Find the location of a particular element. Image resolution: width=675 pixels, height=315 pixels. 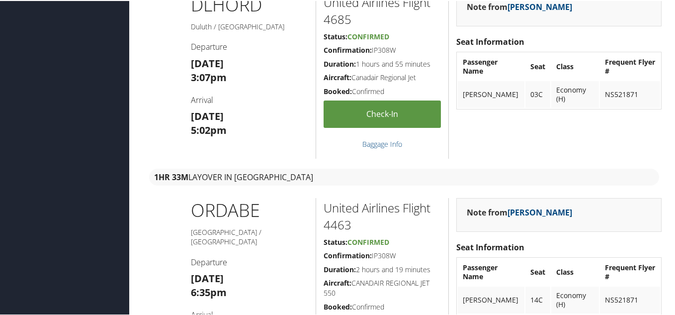

a: Baggage Info is located at coordinates (382, 143).